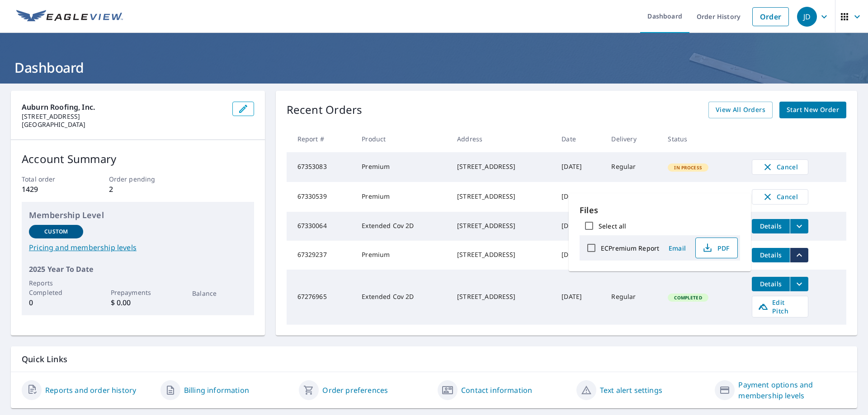 This screenshot has width=868, height=415. Describe the element at coordinates (771, 284) in the screenshot. I see `button: detailsBtn-67276965` at that location.